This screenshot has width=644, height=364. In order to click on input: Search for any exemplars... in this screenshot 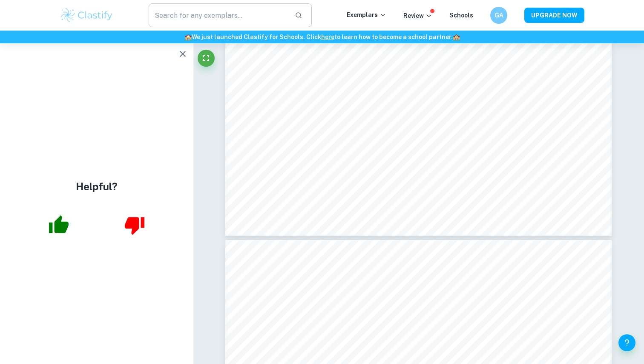, I will do `click(218, 15)`.